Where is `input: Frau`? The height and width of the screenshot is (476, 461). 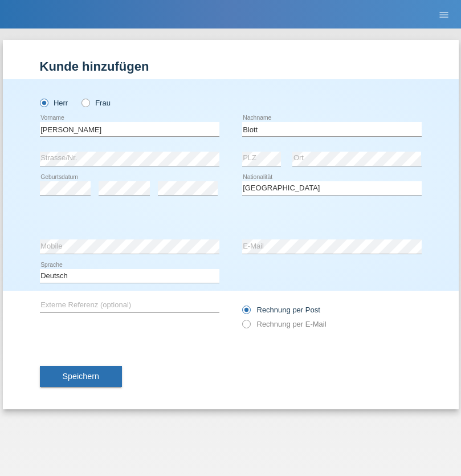 input: Frau is located at coordinates (85, 102).